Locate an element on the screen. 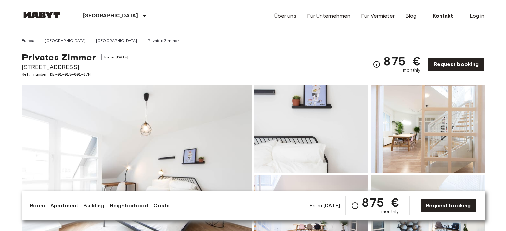  a: Room is located at coordinates (37, 206).